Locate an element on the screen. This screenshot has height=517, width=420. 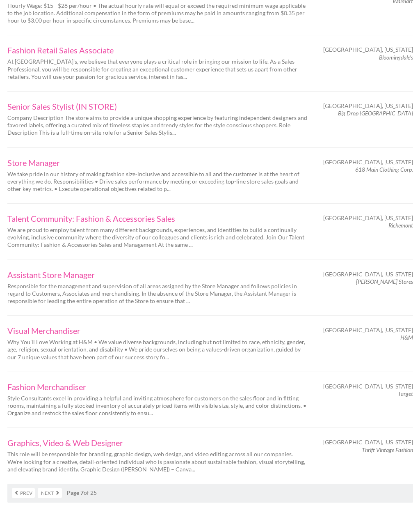
p: Hourly Wage: $15 - $28 per/hour • The actual hourly rate will equal or exceed the required minimu... is located at coordinates (157, 13).